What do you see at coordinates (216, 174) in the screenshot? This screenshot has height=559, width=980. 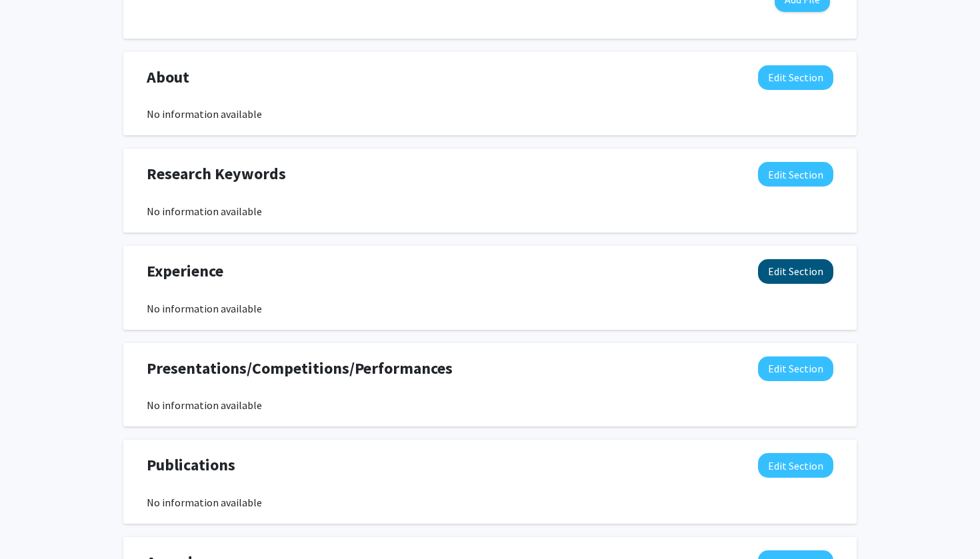 I see `span: Research Keywords` at bounding box center [216, 174].